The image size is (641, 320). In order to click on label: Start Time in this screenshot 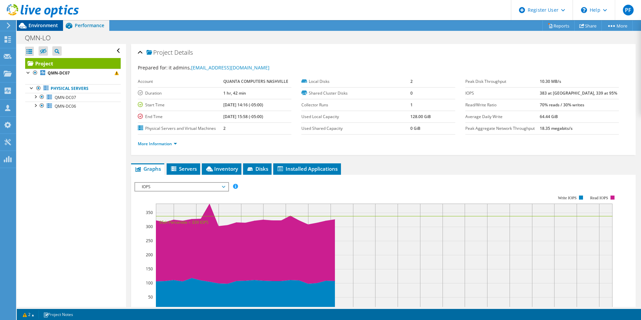, I will do `click(180, 105)`.